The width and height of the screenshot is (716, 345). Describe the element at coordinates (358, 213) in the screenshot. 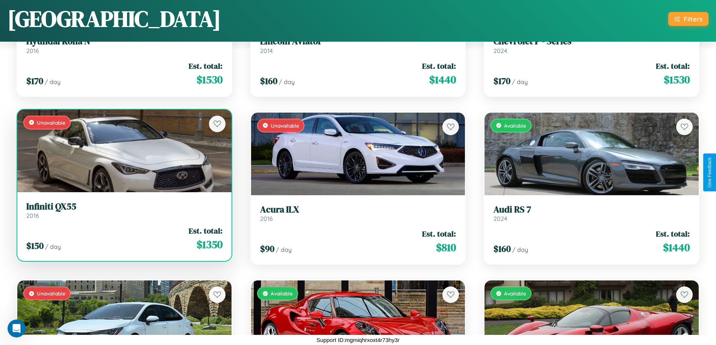

I see `a: Acura ILX2016` at that location.